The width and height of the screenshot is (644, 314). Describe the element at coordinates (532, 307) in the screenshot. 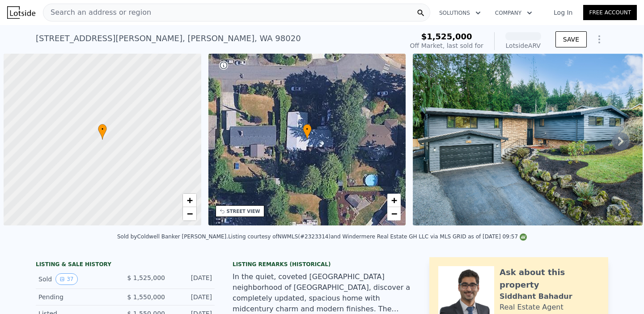

I see `div: Real Estate Agent` at that location.